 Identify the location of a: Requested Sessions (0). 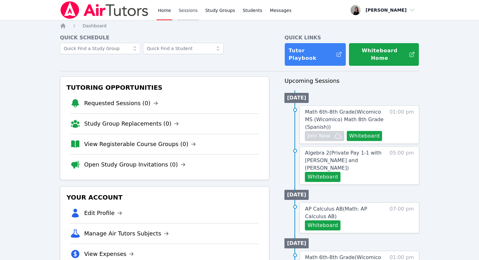
(121, 103).